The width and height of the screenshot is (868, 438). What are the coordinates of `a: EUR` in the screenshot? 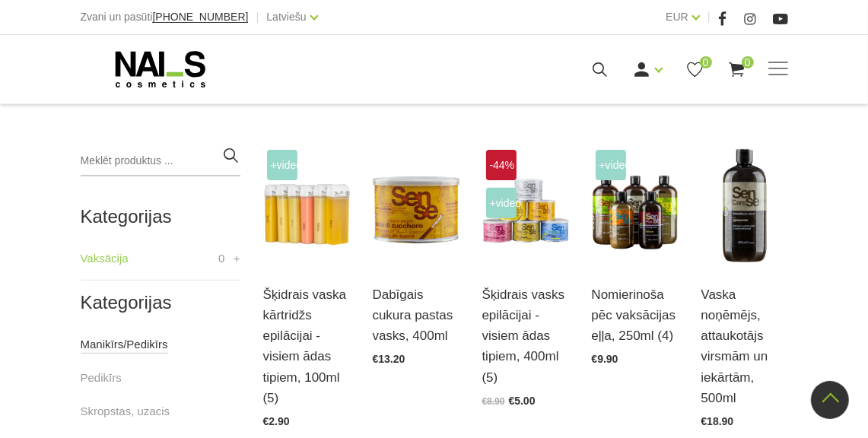 It's located at (677, 17).